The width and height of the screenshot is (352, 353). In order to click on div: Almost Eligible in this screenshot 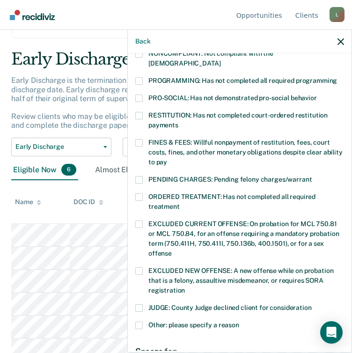, I will do `click(131, 171)`.